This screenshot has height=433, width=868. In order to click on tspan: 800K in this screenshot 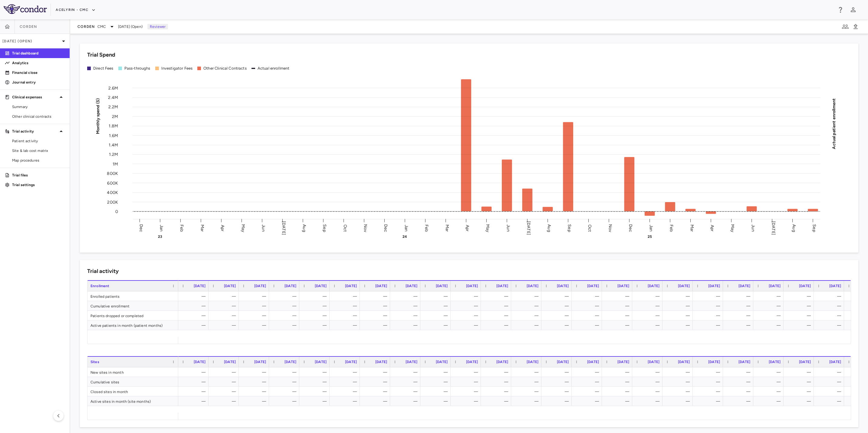, I will do `click(113, 173)`.